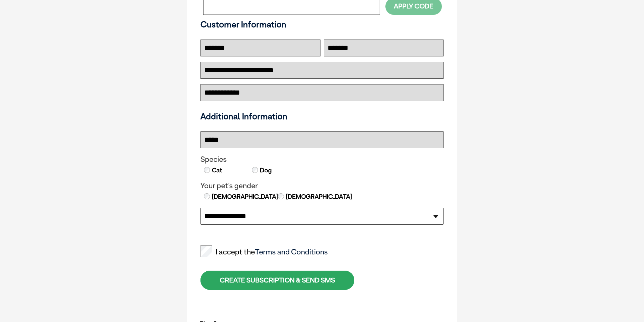 This screenshot has height=322, width=644. I want to click on input: I accept theTerms and Conditions, so click(206, 251).